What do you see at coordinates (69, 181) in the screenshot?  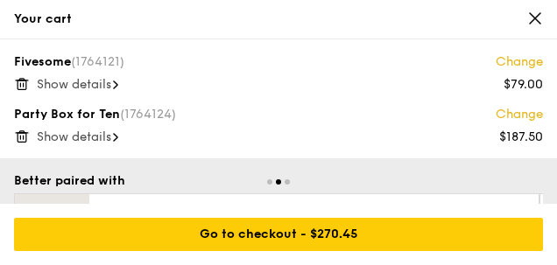 I see `div: Better paired with` at bounding box center [69, 181].